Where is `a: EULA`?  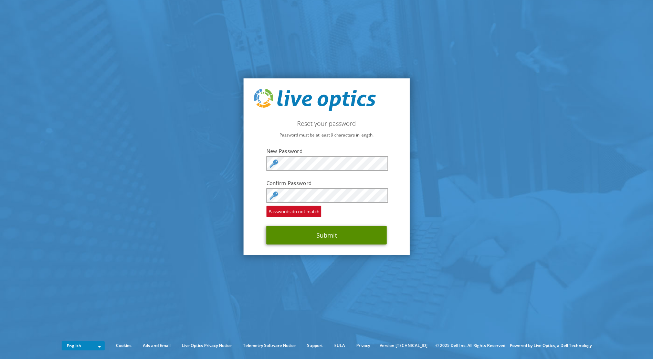
a: EULA is located at coordinates (339, 346).